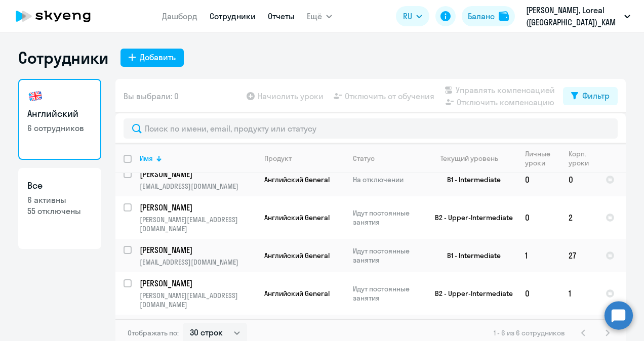 The height and width of the screenshot is (341, 644). What do you see at coordinates (60, 128) in the screenshot?
I see `p: 6 сотрудников` at bounding box center [60, 128].